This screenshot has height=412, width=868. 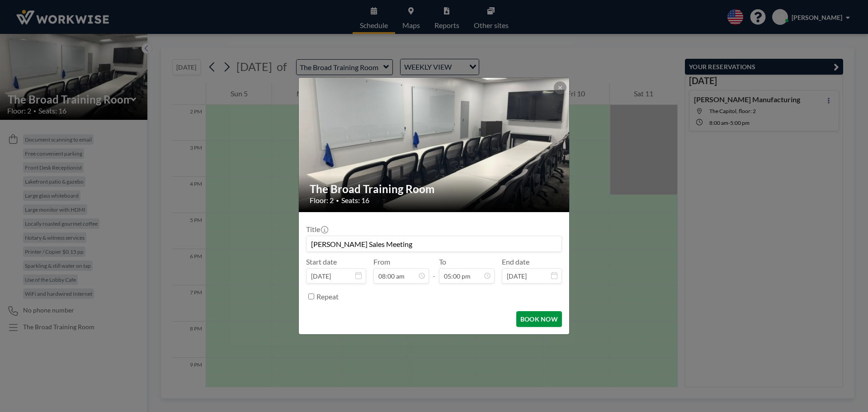 What do you see at coordinates (327, 297) in the screenshot?
I see `label: Repeat` at bounding box center [327, 297].